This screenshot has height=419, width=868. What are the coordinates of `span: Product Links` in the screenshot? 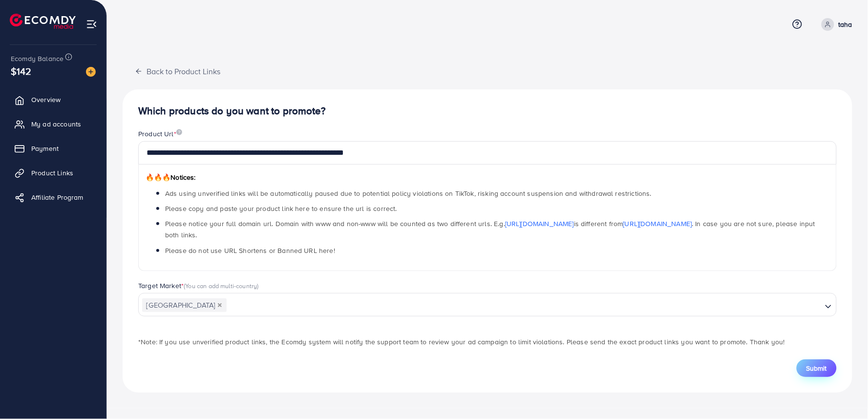 It's located at (52, 173).